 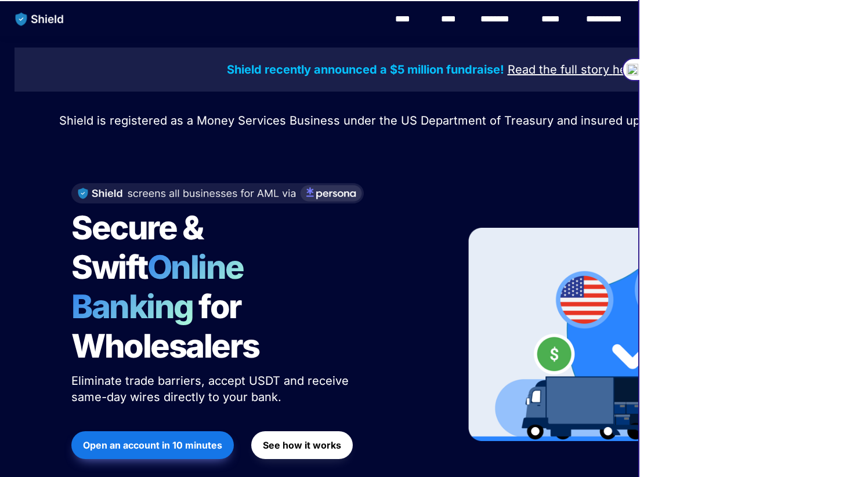 What do you see at coordinates (302, 445) in the screenshot?
I see `strong: See how it works` at bounding box center [302, 445].